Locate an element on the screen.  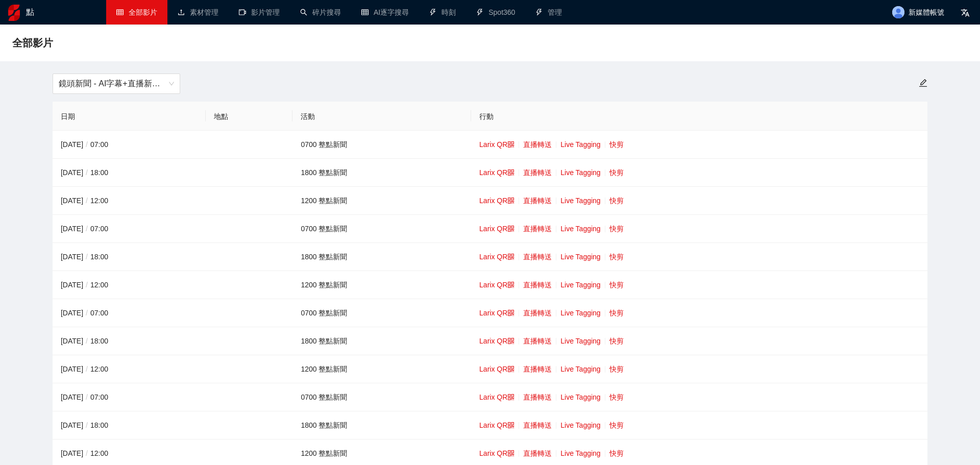
span: 鏡頭新聞 - AI字幕+直播新聞（2025-2027） is located at coordinates (117, 83).